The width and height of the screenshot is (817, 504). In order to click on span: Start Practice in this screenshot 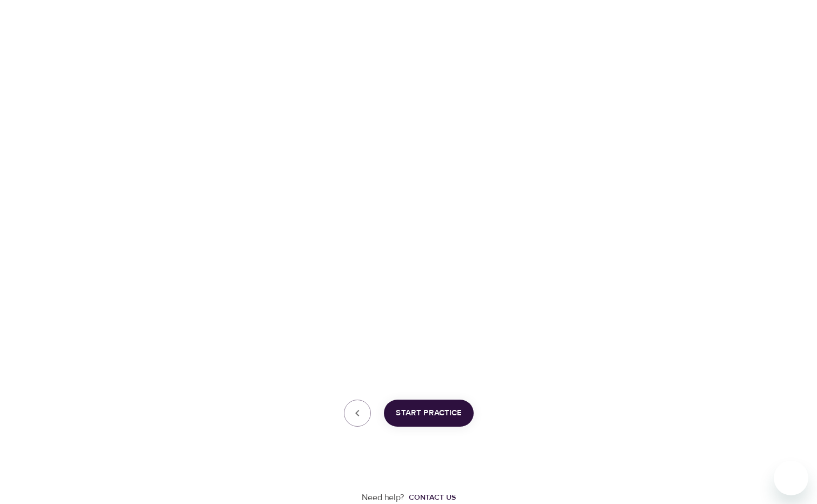, I will do `click(429, 413)`.